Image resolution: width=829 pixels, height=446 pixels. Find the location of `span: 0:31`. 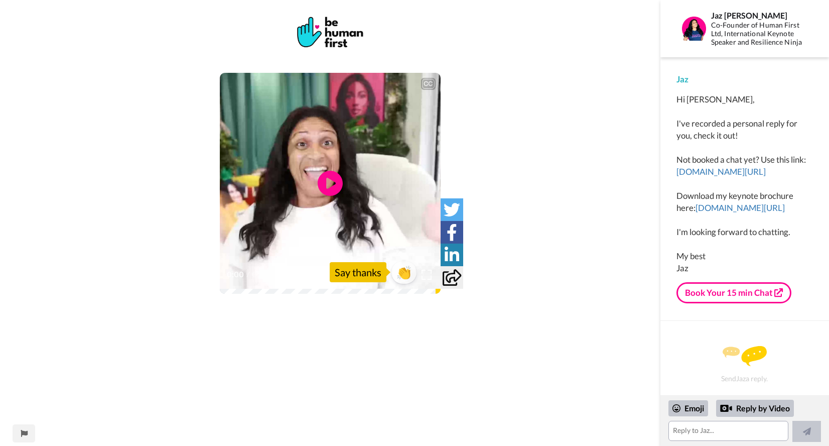

span: 0:31 is located at coordinates (260, 274).